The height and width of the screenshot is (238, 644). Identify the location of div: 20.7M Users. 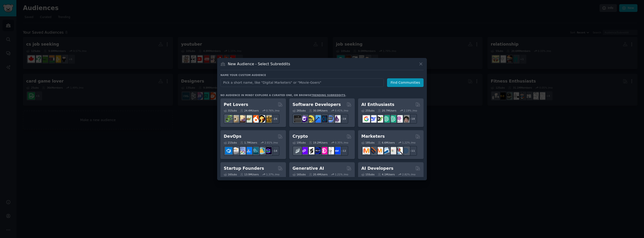
(387, 110).